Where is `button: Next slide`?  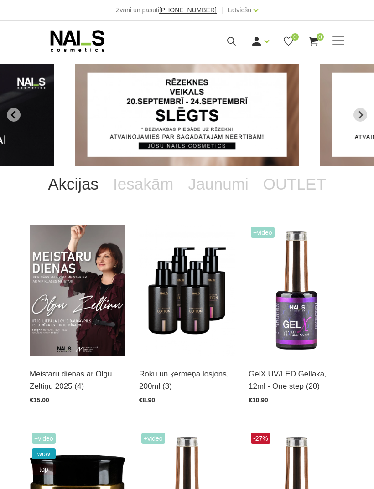 button: Next slide is located at coordinates (360, 115).